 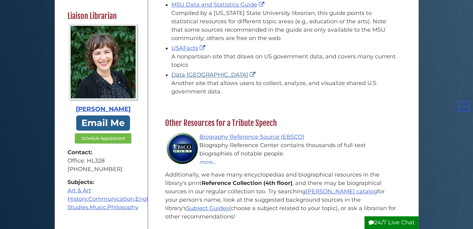 What do you see at coordinates (103, 153) in the screenshot?
I see `strong: Contact:` at bounding box center [103, 153].